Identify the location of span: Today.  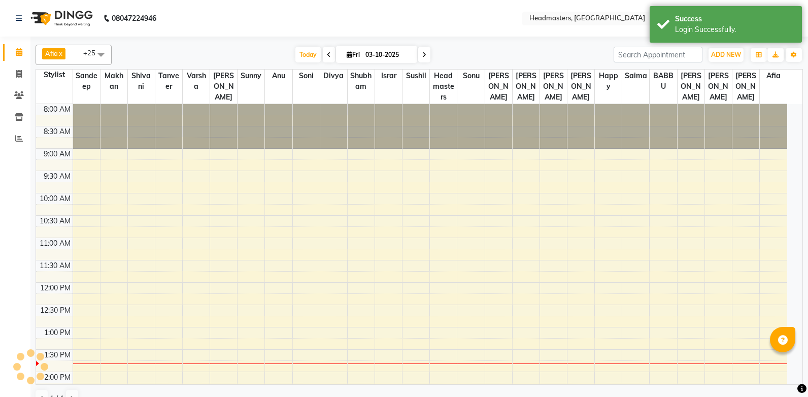
(308, 54).